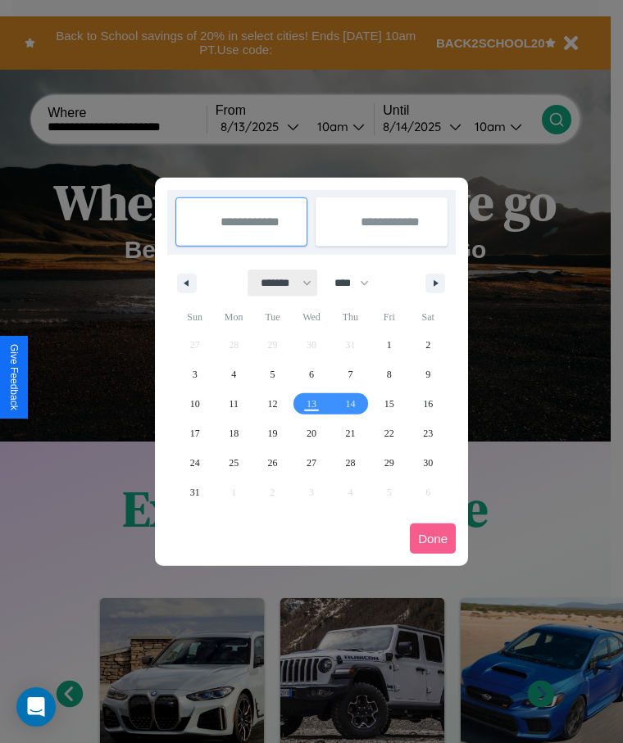 The height and width of the screenshot is (743, 623). I want to click on span: 16, so click(428, 404).